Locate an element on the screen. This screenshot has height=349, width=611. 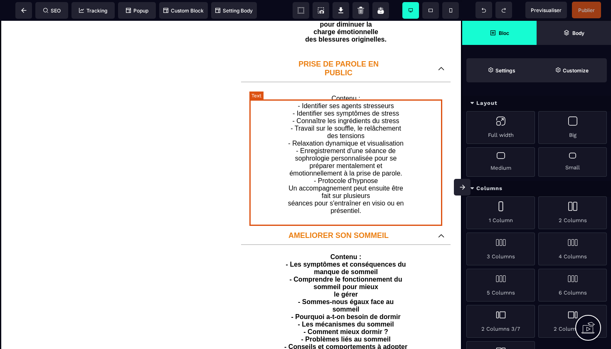
div: Full width is located at coordinates (500, 127).